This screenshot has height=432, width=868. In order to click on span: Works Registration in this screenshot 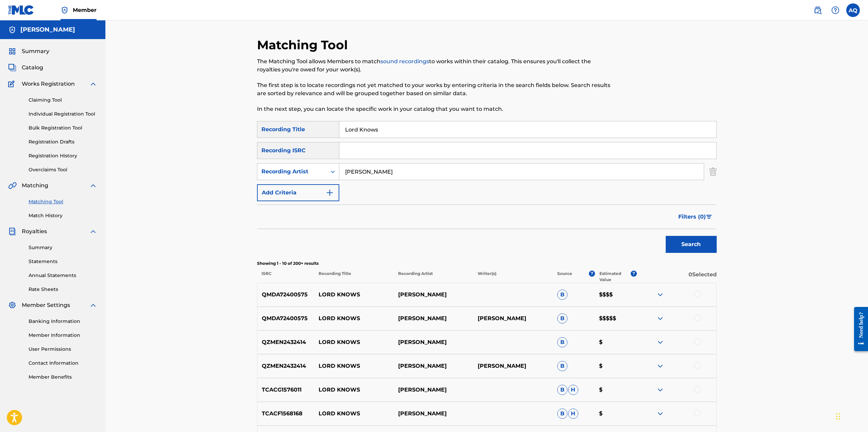, I will do `click(49, 84)`.